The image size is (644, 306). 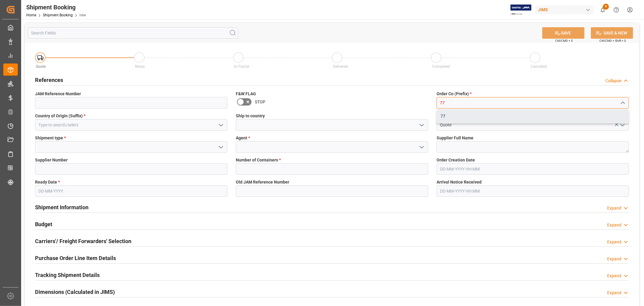 I want to click on span: Agent, so click(x=243, y=138).